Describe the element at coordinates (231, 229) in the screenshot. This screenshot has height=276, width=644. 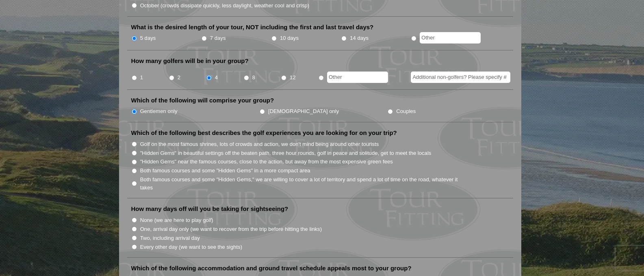
I see `label: One, arrival day only (we want to recover from the trip before hitting the links)` at that location.